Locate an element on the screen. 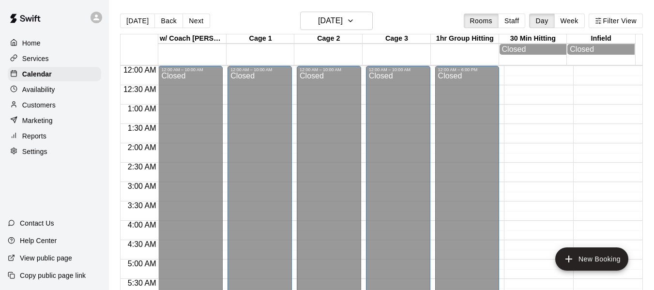  span: 3:30 AM is located at coordinates (142, 205).